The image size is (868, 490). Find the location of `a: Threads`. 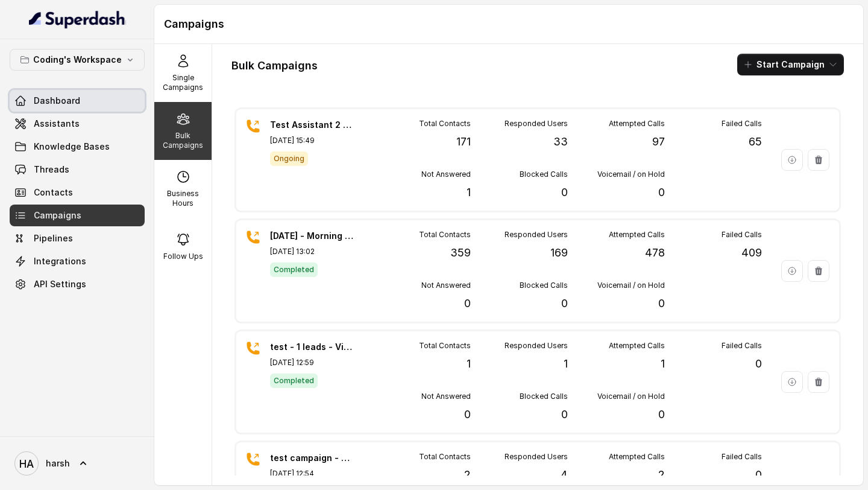

a: Threads is located at coordinates (77, 170).